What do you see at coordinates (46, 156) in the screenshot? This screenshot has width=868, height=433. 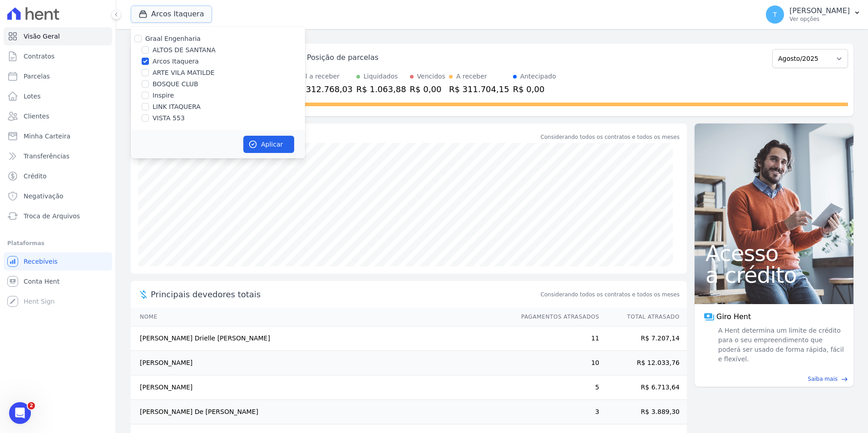 I see `span: Transferências` at bounding box center [46, 156].